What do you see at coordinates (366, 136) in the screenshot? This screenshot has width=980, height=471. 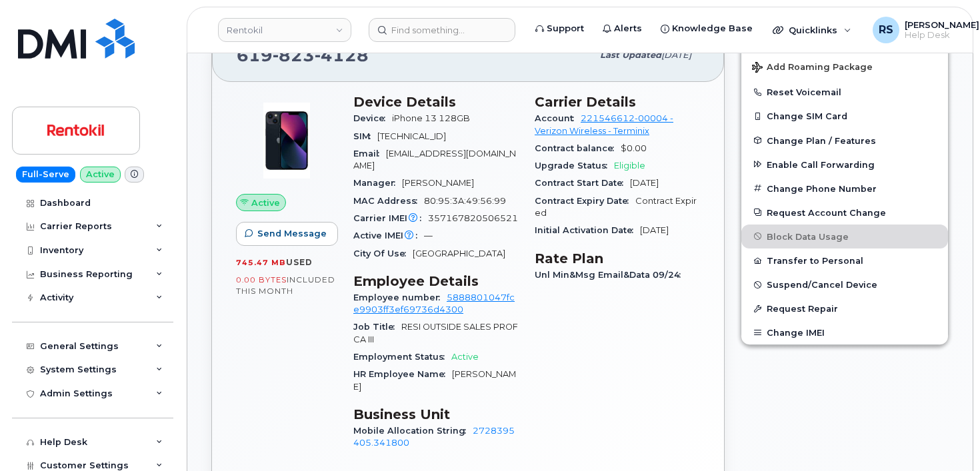 I see `span: SIM` at bounding box center [366, 136].